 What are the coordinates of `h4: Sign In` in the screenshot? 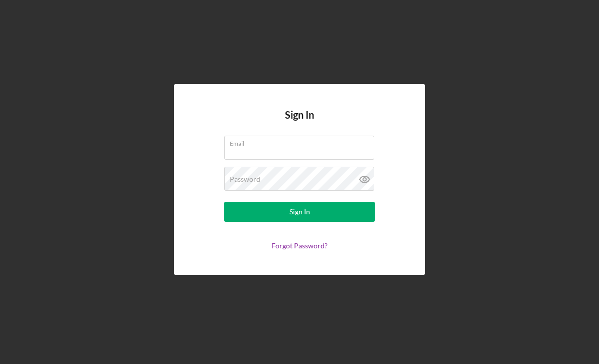 It's located at (300, 122).